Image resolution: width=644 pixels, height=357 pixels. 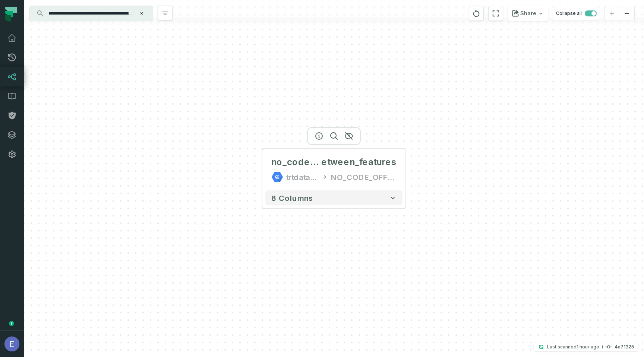 What do you see at coordinates (142, 14) in the screenshot?
I see `button: Clear search query` at bounding box center [142, 14].